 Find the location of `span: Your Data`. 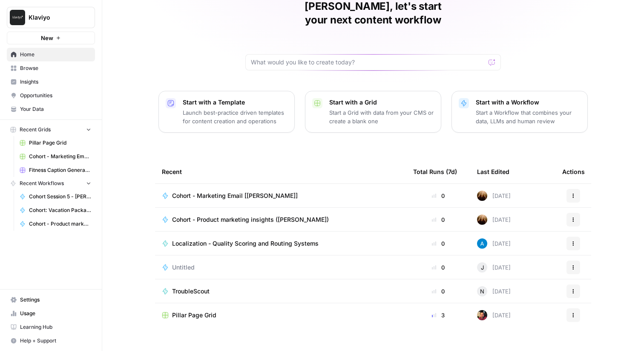

span: Your Data is located at coordinates (55, 109).